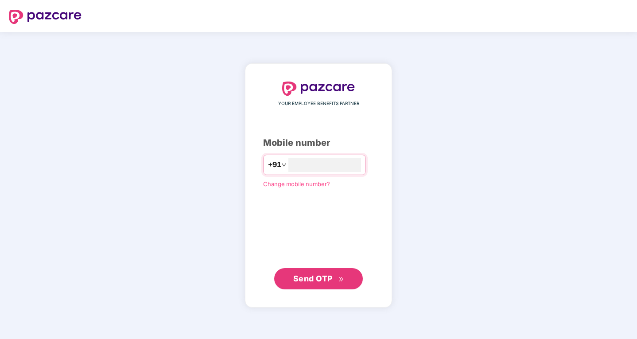 This screenshot has width=637, height=339. What do you see at coordinates (313, 278) in the screenshot?
I see `span: Send OTP` at bounding box center [313, 278].